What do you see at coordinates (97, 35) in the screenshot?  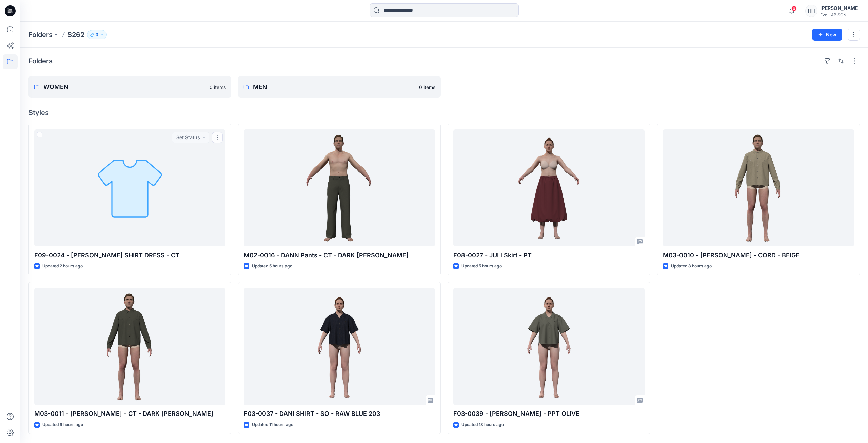 I see `p: 3` at bounding box center [97, 35].